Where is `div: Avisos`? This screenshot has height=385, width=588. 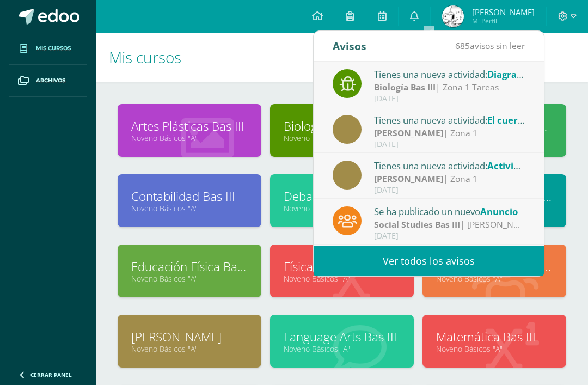 div: Avisos is located at coordinates (350, 46).